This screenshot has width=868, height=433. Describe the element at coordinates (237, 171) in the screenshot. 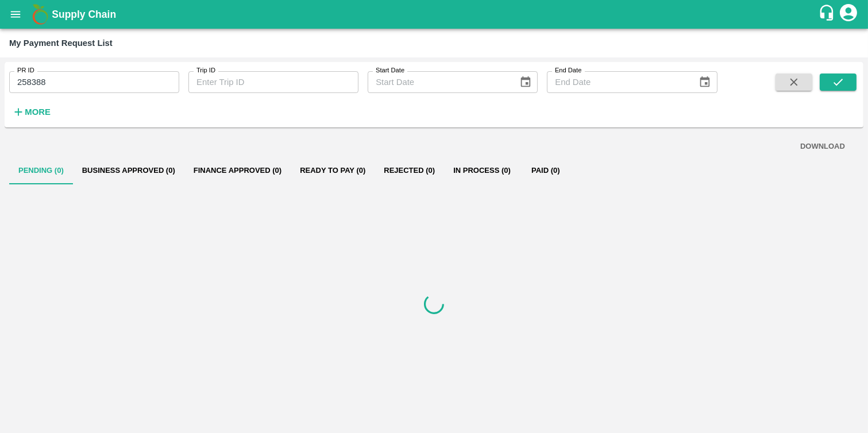

I see `button: Finance Approved (0)` at that location.